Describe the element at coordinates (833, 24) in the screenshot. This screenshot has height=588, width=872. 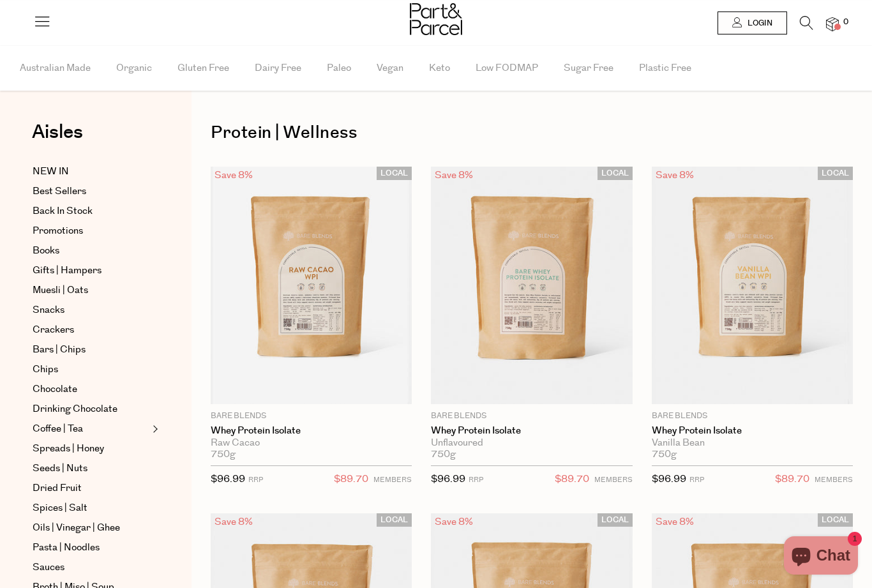
I see `a: 0` at that location.